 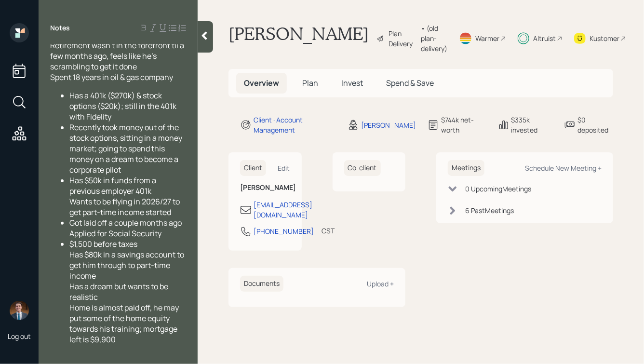 What do you see at coordinates (362, 168) in the screenshot?
I see `h6: Co-client` at bounding box center [362, 168].